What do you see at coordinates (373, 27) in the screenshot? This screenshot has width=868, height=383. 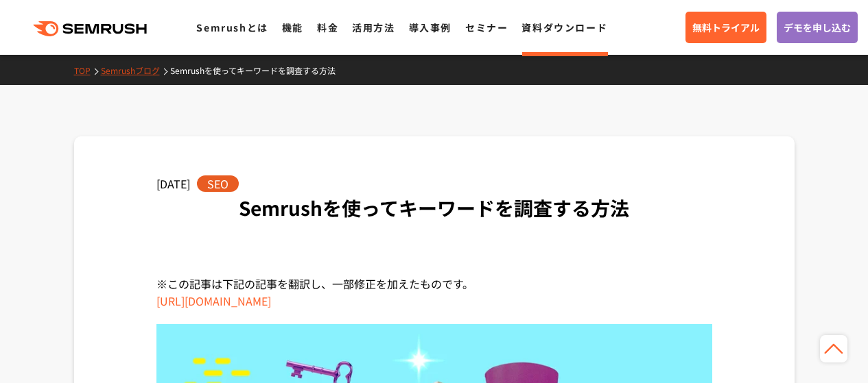 I see `a: 活用方法` at bounding box center [373, 27].